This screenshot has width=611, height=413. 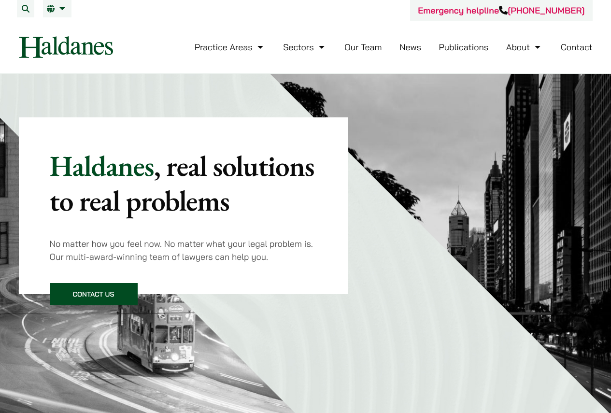 I want to click on p: No matter how you feel now. No matter what your legal problem is. Our multi-award-winning team of..., so click(x=184, y=250).